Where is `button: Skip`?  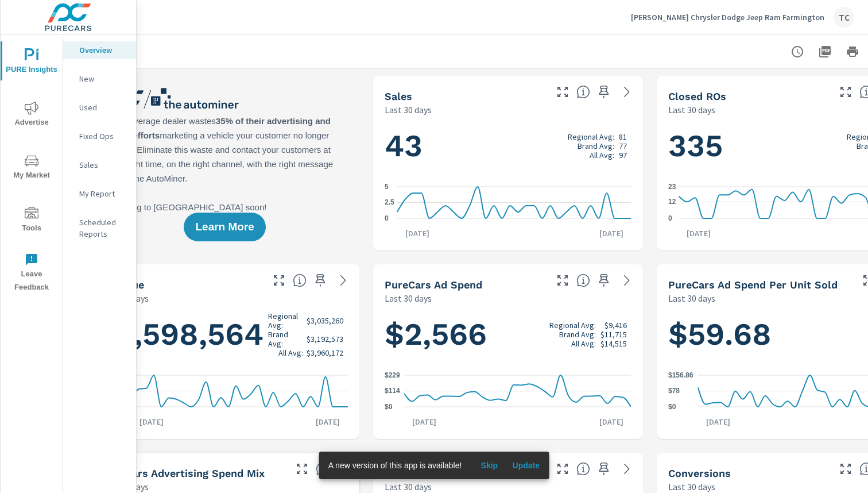
button: Skip is located at coordinates (489, 465).